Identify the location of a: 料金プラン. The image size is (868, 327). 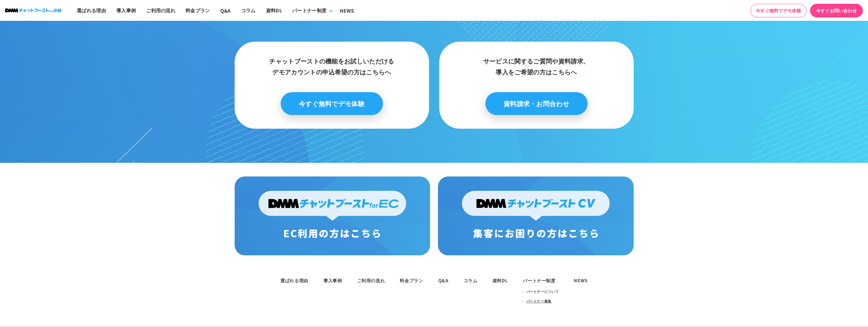
(411, 280).